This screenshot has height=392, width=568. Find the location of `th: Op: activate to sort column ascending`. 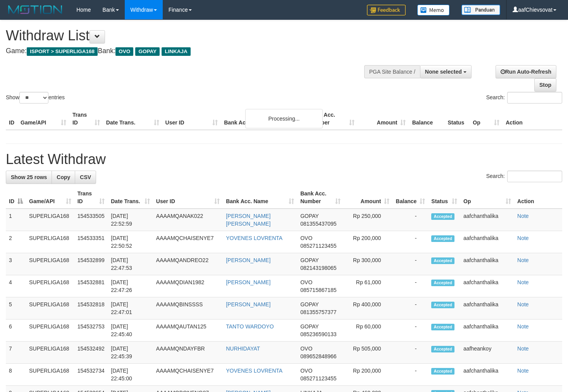

th: Op: activate to sort column ascending is located at coordinates (487, 197).